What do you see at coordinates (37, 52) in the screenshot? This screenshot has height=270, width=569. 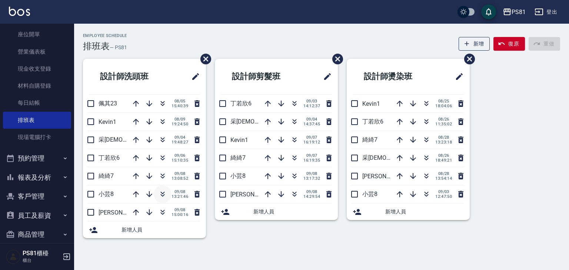 I see `a: 營業儀表板` at bounding box center [37, 52].